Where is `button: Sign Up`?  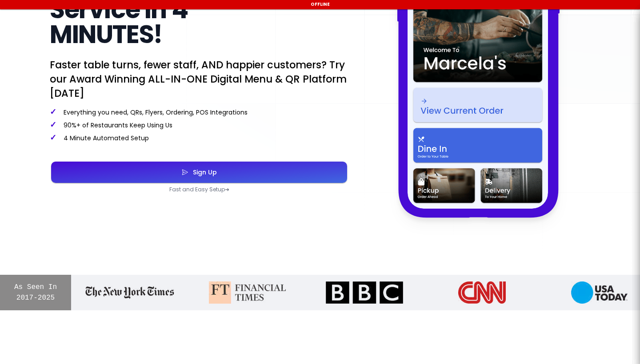
button: Sign Up is located at coordinates (199, 172).